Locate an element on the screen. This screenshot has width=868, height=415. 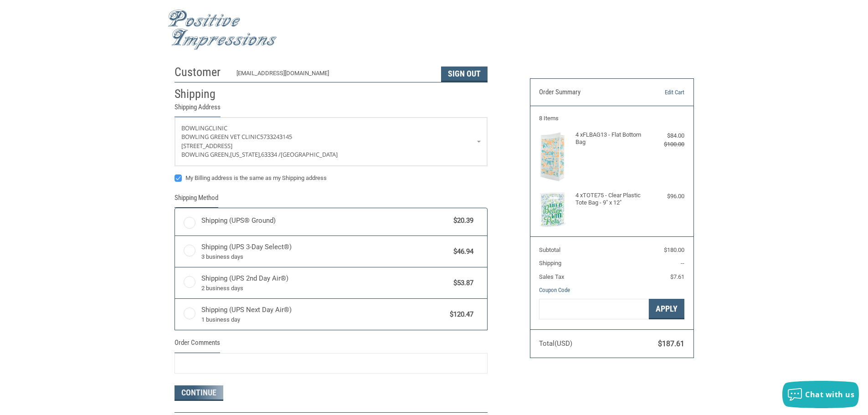
a: Edit Cart is located at coordinates (661, 92).